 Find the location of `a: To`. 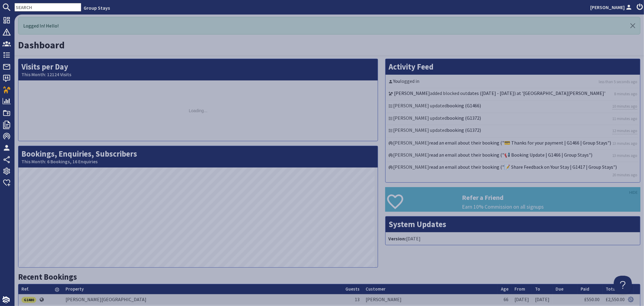

a: To is located at coordinates (538, 289).